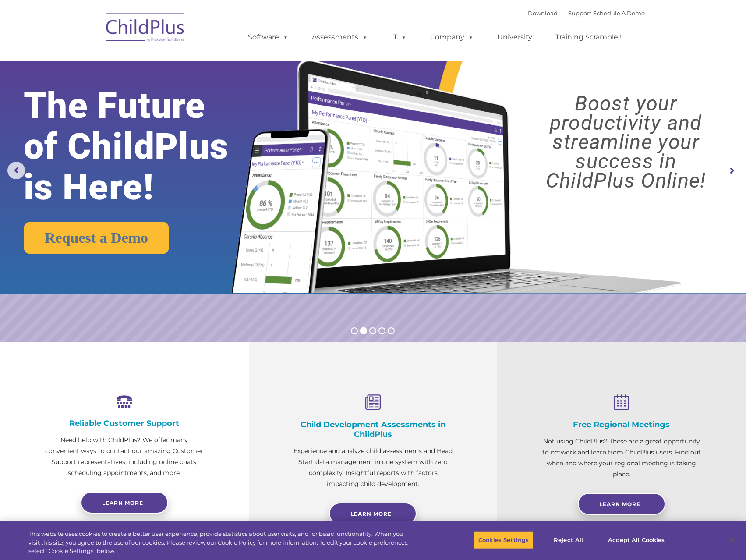 The width and height of the screenshot is (746, 560). I want to click on a: University, so click(515, 37).